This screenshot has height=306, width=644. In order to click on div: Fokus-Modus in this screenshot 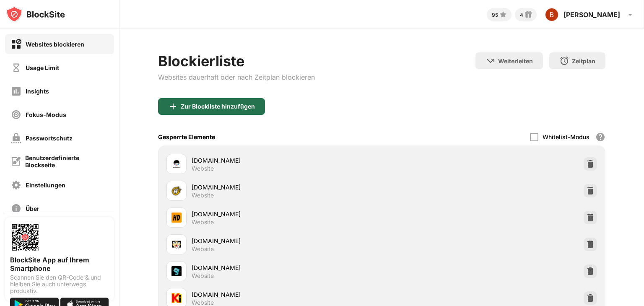, I will do `click(45, 115)`.